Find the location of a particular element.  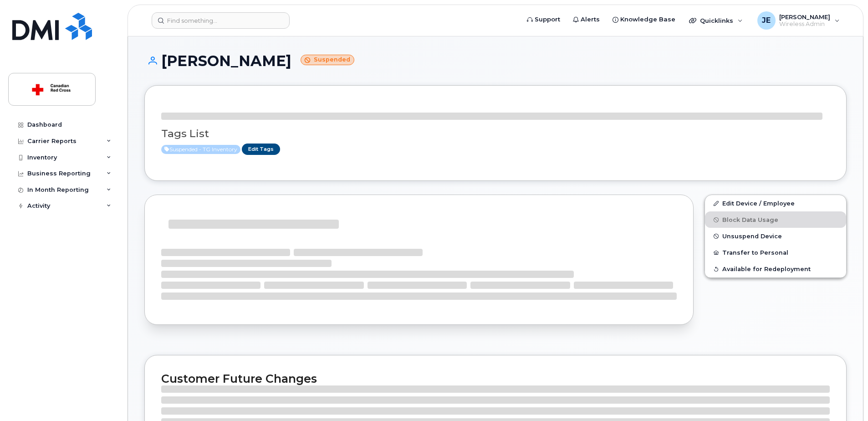

h3: Tags List is located at coordinates (496, 133).